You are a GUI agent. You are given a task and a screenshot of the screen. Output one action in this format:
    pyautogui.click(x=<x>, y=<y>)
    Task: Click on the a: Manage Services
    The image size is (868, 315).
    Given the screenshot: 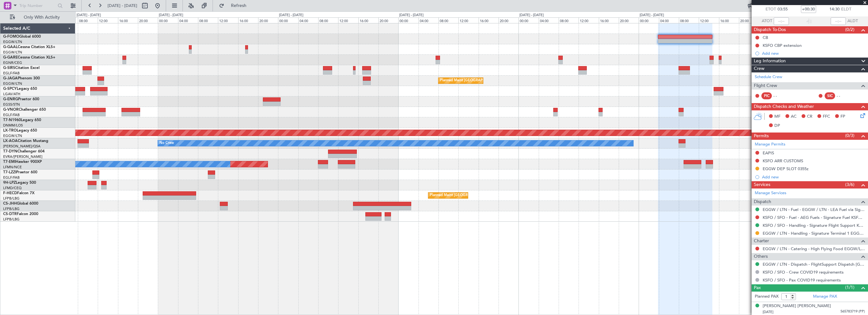 What is the action you would take?
    pyautogui.click(x=770, y=193)
    